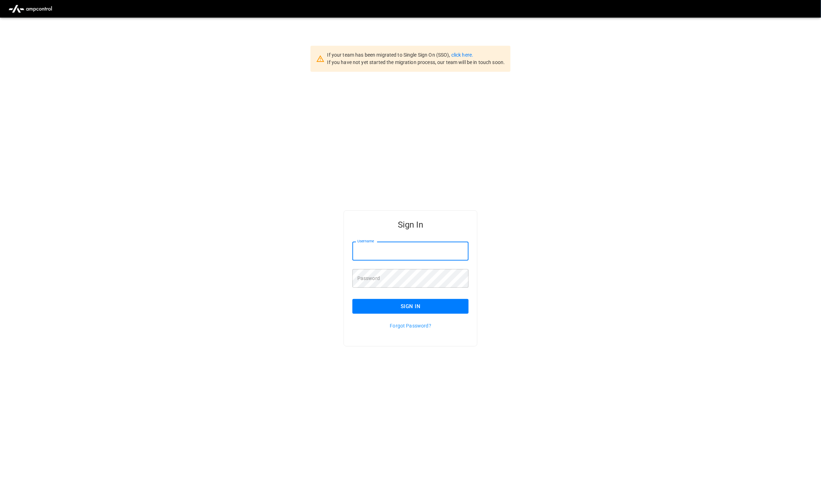 This screenshot has height=490, width=821. Describe the element at coordinates (30, 9) in the screenshot. I see `img: ampcontrol.io logo` at that location.